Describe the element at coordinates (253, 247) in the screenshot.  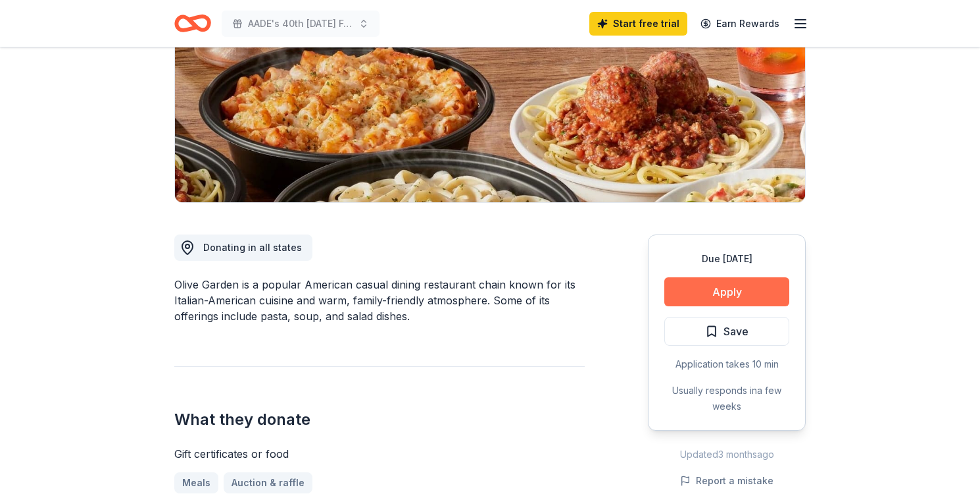
I see `span: Donating in all states` at that location.